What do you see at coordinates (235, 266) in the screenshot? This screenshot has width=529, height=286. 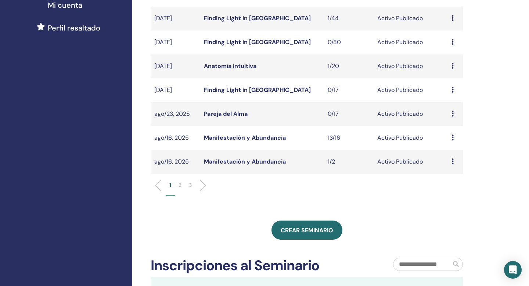 I see `h2: Inscripciones al Seminario` at bounding box center [235, 266].